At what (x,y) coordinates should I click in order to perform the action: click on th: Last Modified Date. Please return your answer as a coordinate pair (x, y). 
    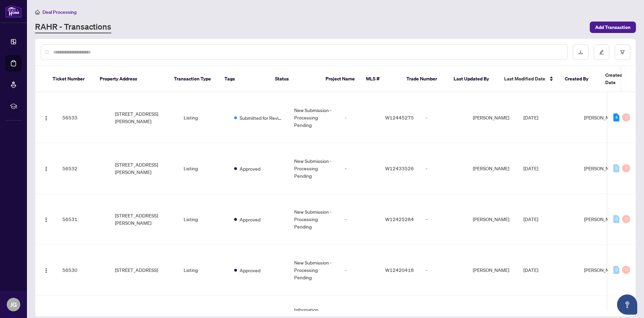
    Looking at the image, I should click on (529, 79).